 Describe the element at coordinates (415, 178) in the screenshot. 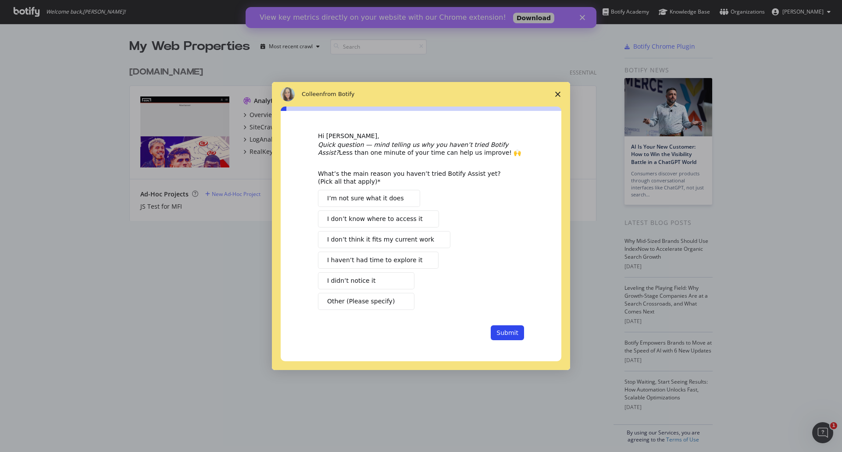

I see `div: What’s the main reason you haven’t tried Botify Assist yet? (Pick all that apply)` at that location.